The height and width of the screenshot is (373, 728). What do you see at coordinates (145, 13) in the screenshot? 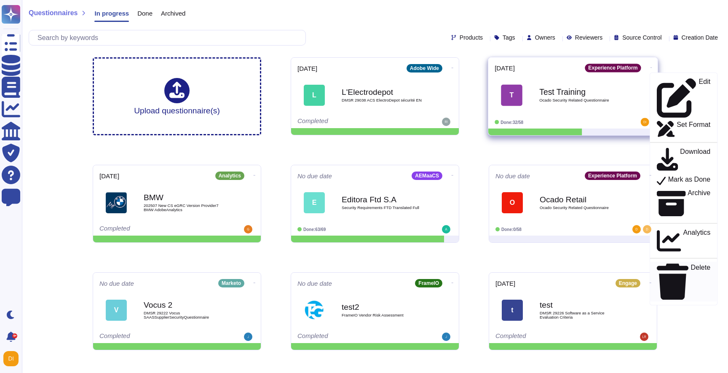
I see `span: Done` at bounding box center [145, 13].